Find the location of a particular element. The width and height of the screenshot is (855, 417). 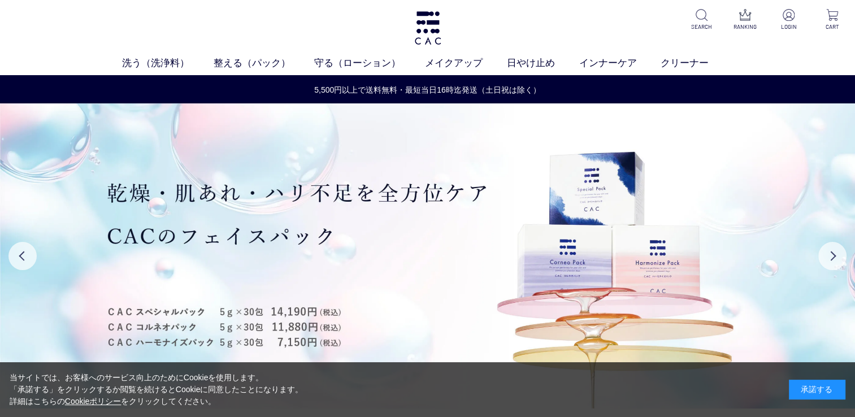

a: 日やけ止め is located at coordinates (543, 63).